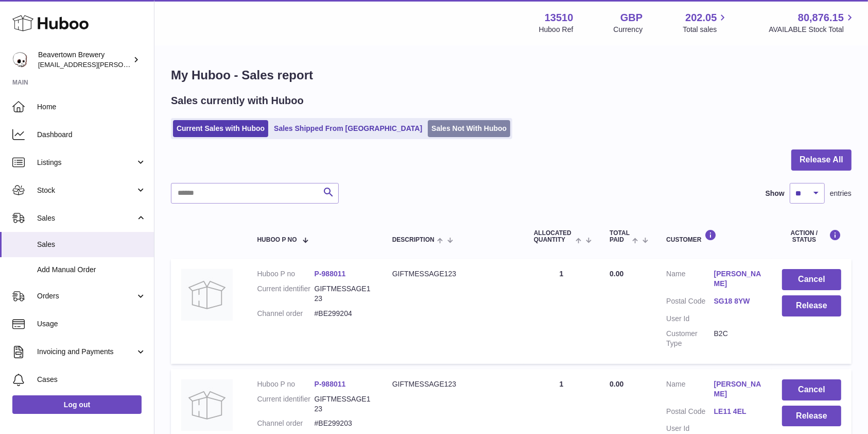  Describe the element at coordinates (343, 423) in the screenshot. I see `dd: #BE299203` at that location.